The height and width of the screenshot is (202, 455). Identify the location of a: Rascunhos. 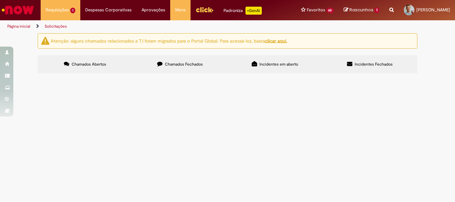
(361, 10).